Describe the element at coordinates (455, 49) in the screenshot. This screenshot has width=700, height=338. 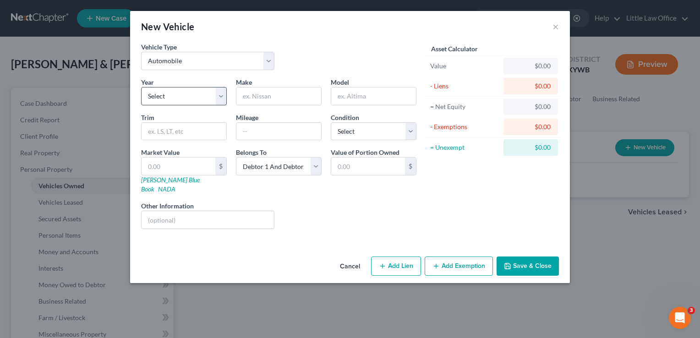
I see `label: Asset Calculator` at that location.